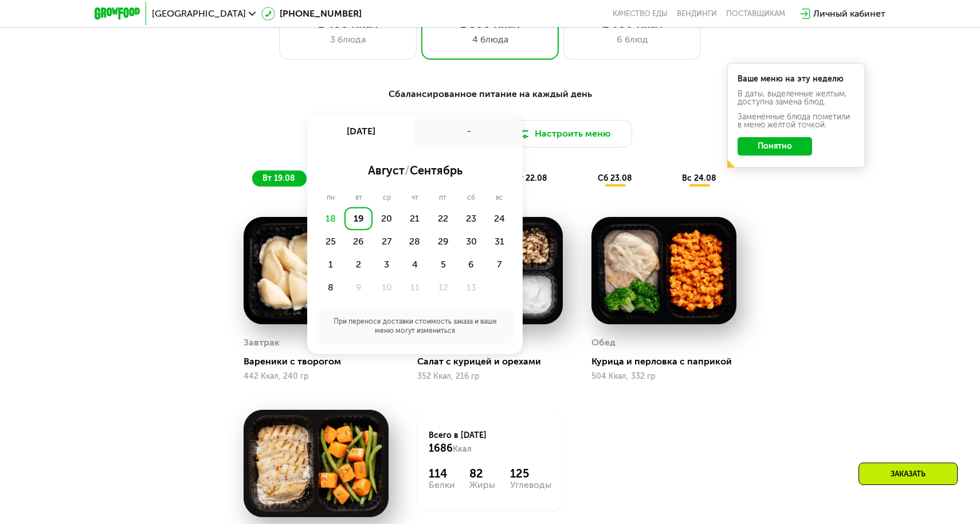 The width and height of the screenshot is (980, 524). Describe the element at coordinates (471, 198) in the screenshot. I see `div: сб` at that location.